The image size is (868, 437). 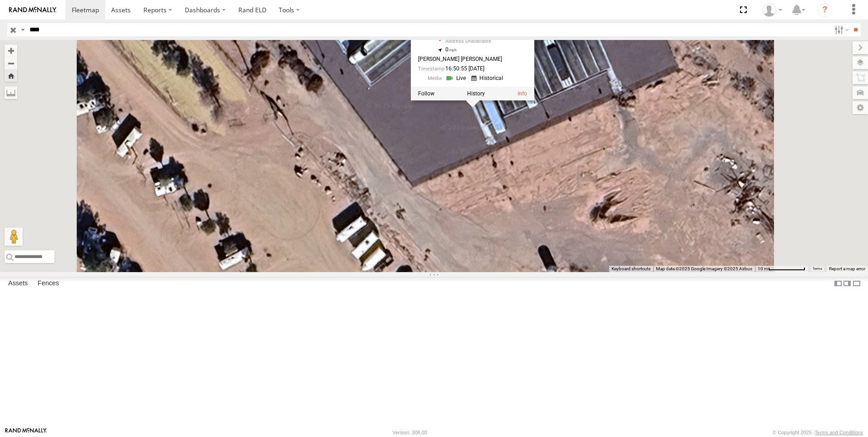 I want to click on label: Search Query, so click(x=22, y=30).